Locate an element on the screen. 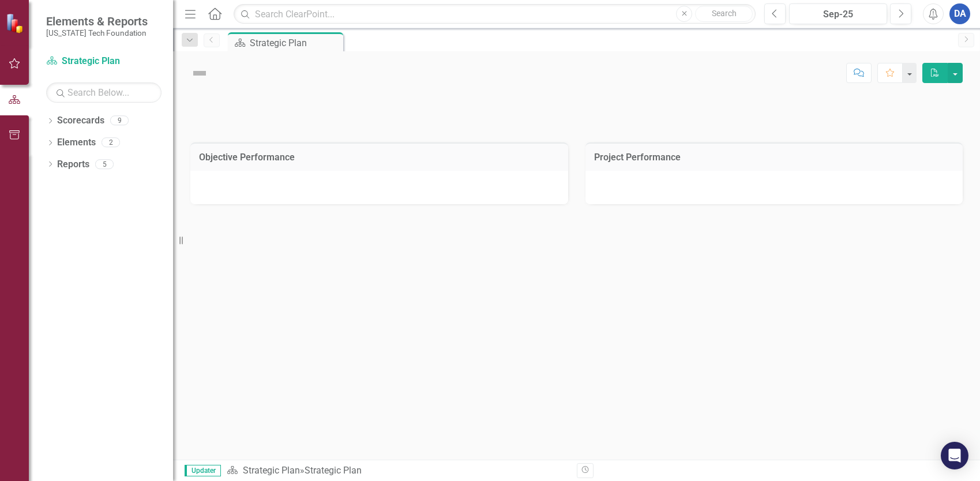  input: Search ClearPoint... is located at coordinates (494, 14).